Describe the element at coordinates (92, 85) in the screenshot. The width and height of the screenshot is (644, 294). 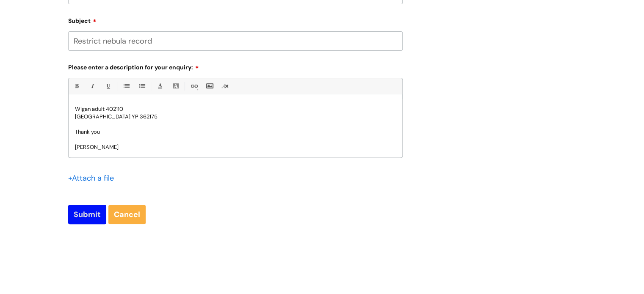
I see `a: Italic (Ctrl-I)` at that location.